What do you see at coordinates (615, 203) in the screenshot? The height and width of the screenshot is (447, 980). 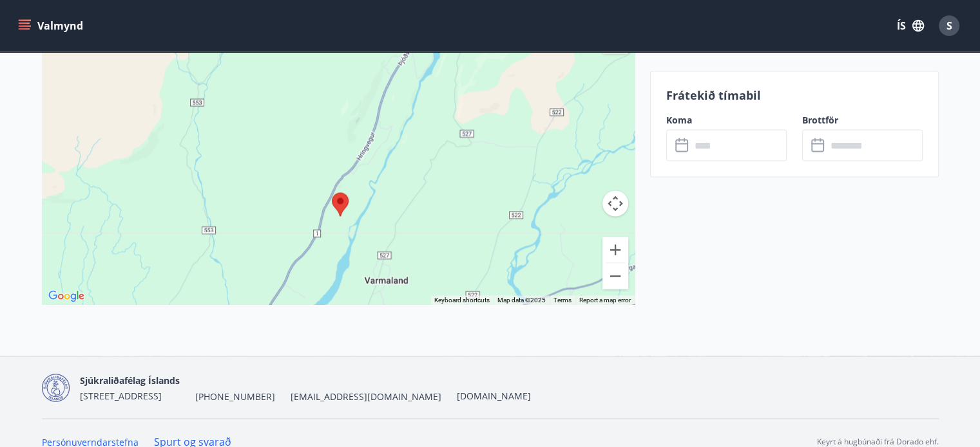 I see `button: Map camera controls` at bounding box center [615, 203].